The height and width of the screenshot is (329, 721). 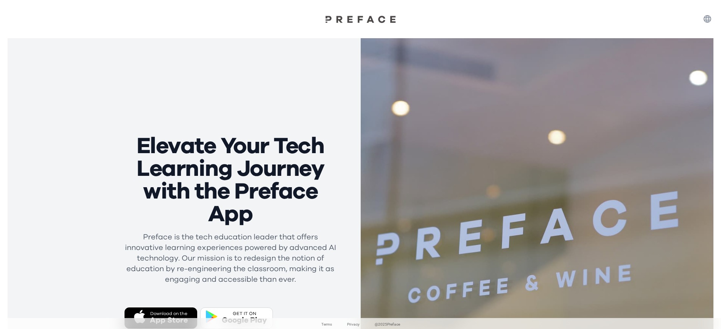 I want to click on img: Preface Logo, so click(x=361, y=19).